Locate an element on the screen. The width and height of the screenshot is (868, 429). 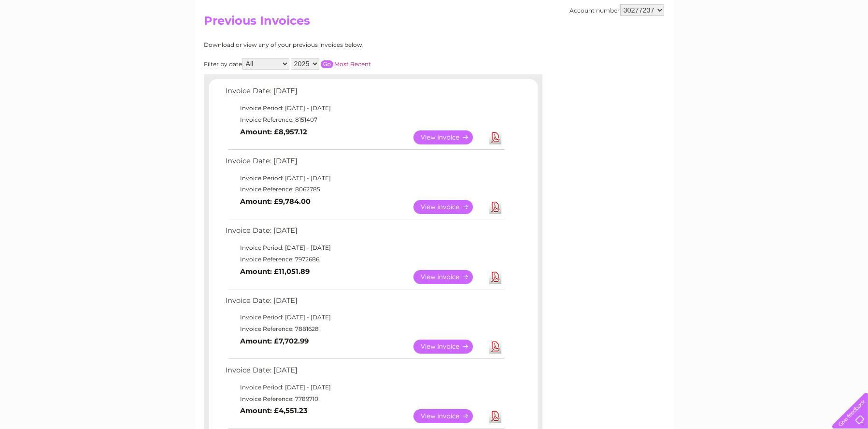
td: Invoice Reference: 7881628 is located at coordinates (365, 329).